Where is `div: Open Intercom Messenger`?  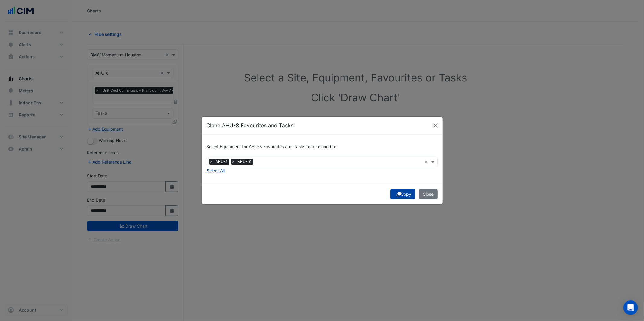
div: Open Intercom Messenger is located at coordinates (631, 308).